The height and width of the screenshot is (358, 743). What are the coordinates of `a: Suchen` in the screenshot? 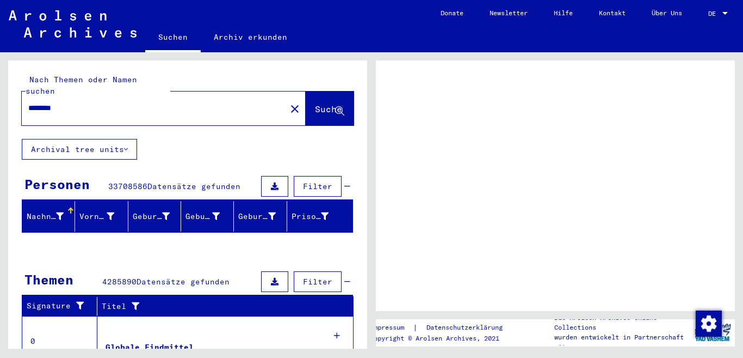 It's located at (173, 38).